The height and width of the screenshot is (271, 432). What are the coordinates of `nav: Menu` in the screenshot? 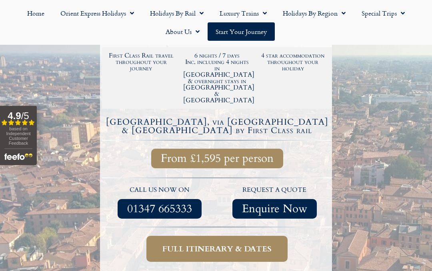 It's located at (216, 22).